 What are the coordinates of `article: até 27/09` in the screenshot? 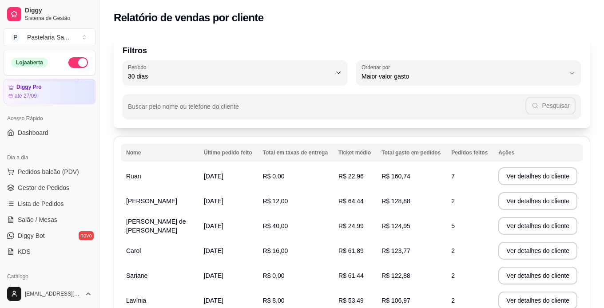 It's located at (26, 96).